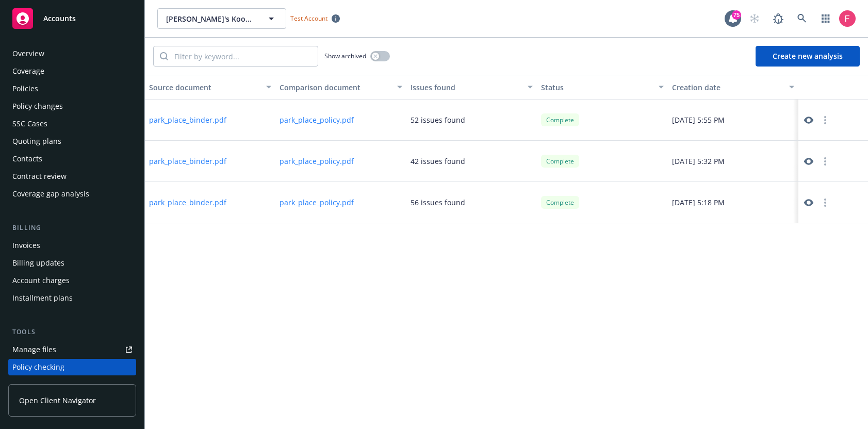  Describe the element at coordinates (437, 161) in the screenshot. I see `div: 42 issues found` at that location.